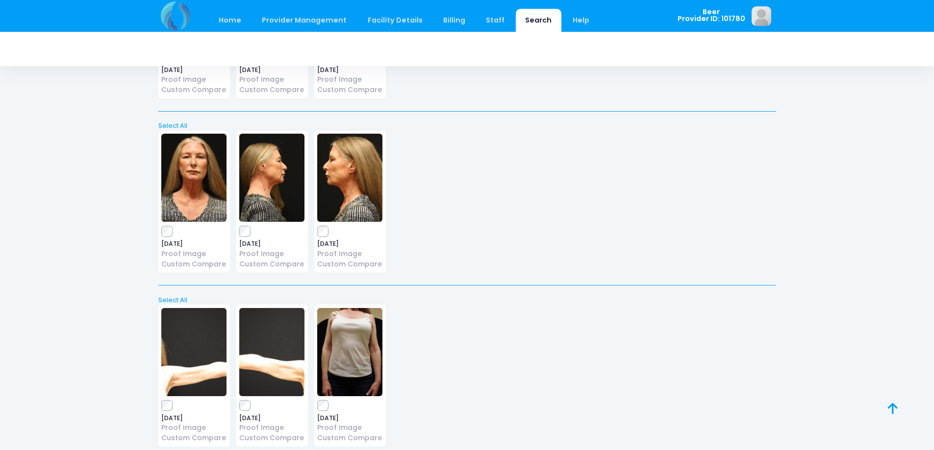 The width and height of the screenshot is (934, 450). What do you see at coordinates (230, 20) in the screenshot?
I see `a: Home` at bounding box center [230, 20].